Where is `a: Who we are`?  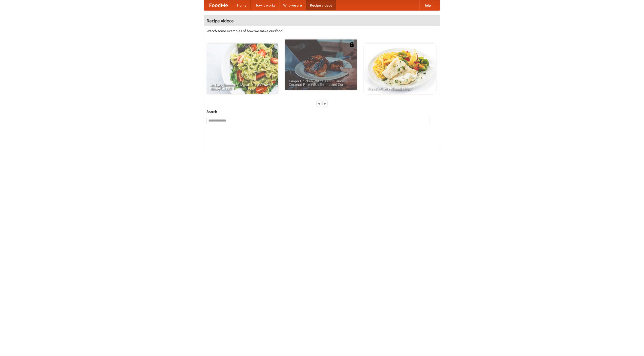
a: Who we are is located at coordinates (293, 5).